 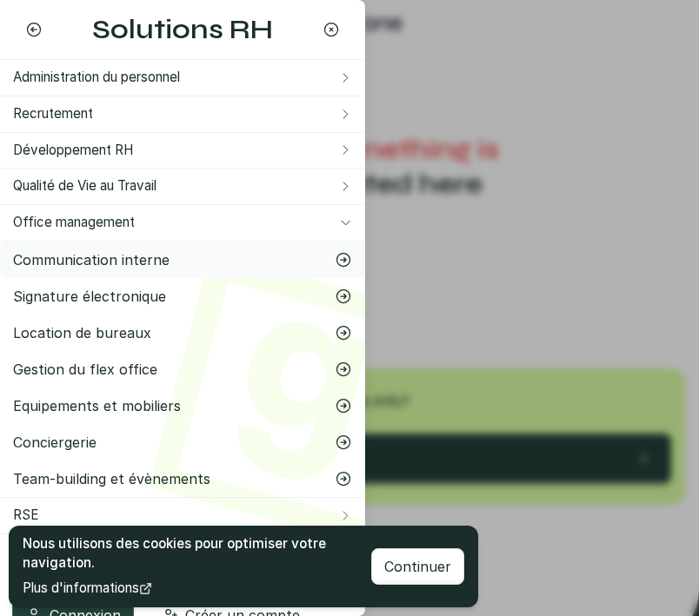 I want to click on div: Signature électronique, so click(x=183, y=296).